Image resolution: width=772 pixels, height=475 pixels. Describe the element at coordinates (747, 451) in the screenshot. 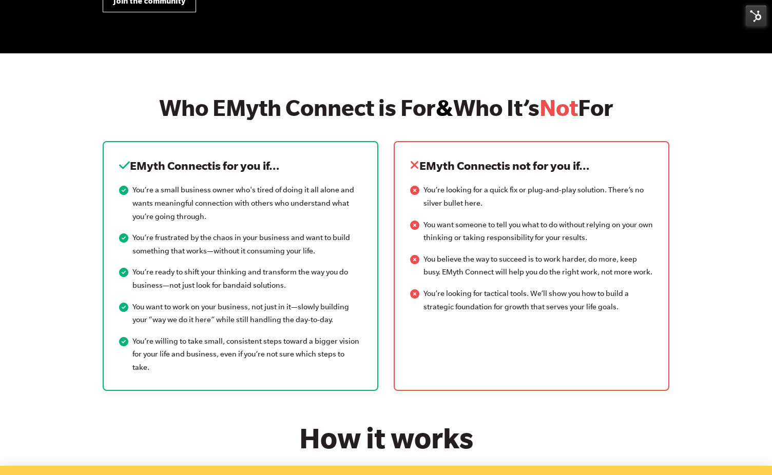

I see `div: Chat Widget` at that location.